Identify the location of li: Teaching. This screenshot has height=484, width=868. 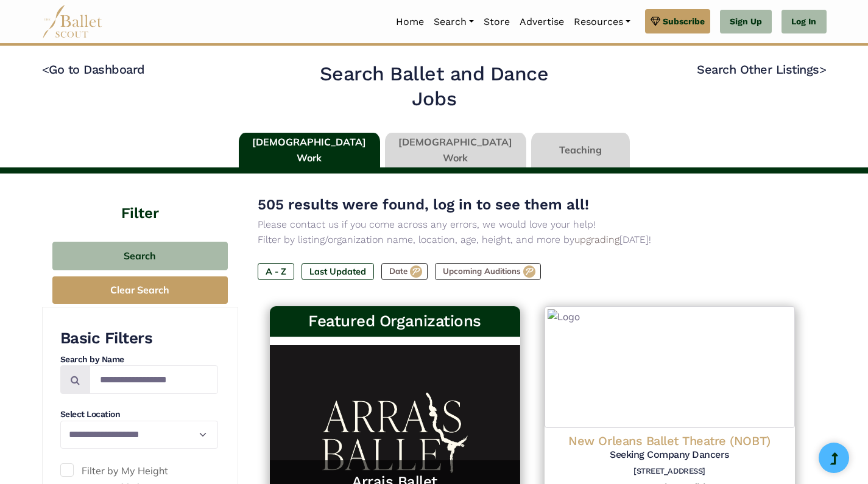
(581, 151).